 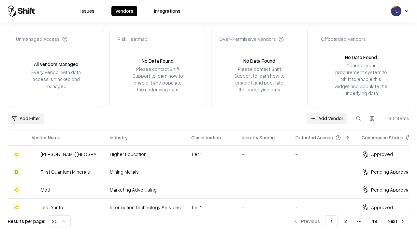 I want to click on div: Risk Heatmap, so click(x=133, y=39).